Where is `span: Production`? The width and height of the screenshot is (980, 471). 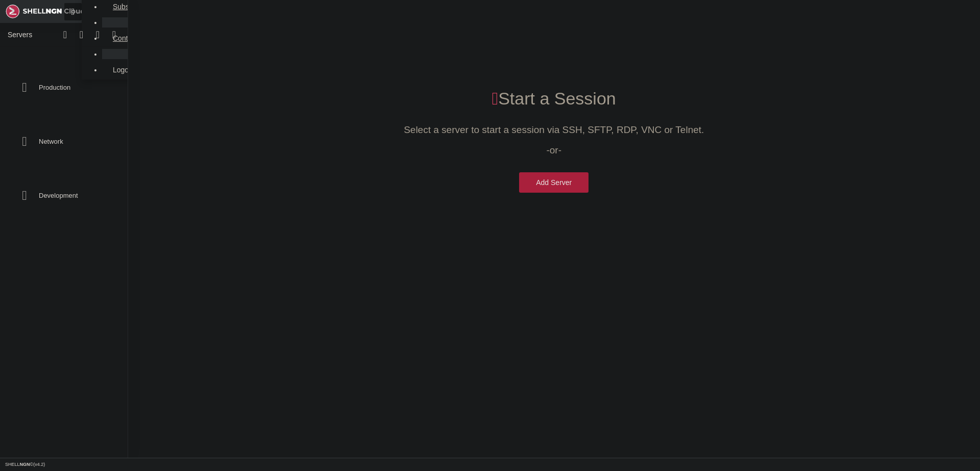
span: Production is located at coordinates (77, 87).